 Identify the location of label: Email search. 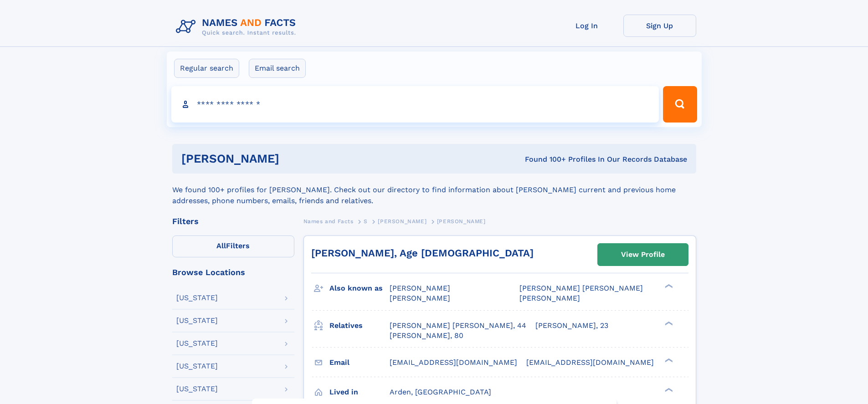
(277, 68).